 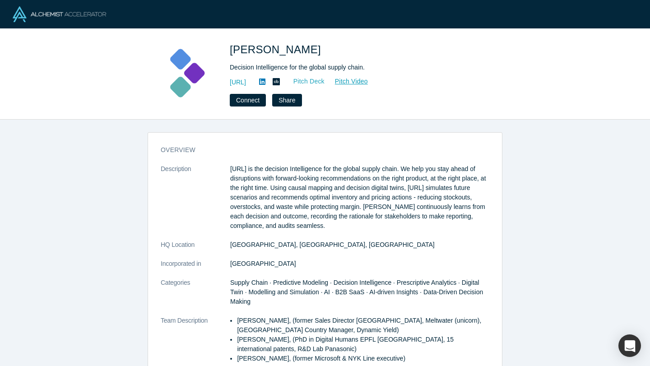 What do you see at coordinates (356, 292) in the screenshot?
I see `span: Supply Chain · Predictive Modeling · Decision Intelligence · Prescriptive Analytics · Digital Twi...` at bounding box center [356, 292].